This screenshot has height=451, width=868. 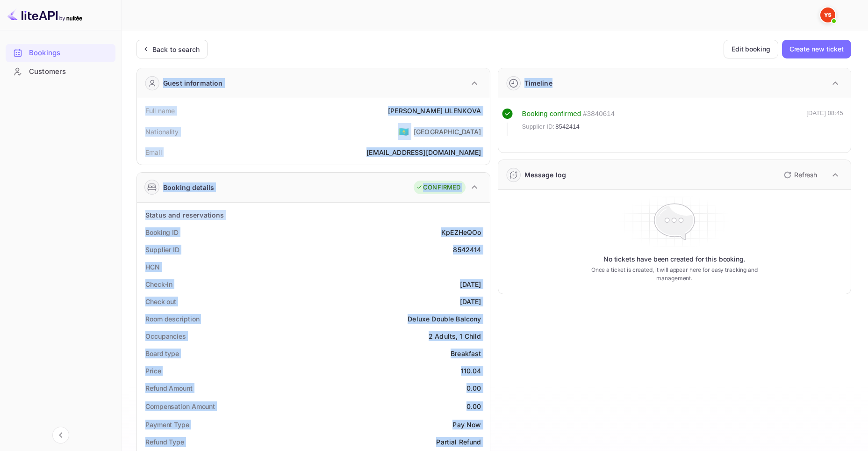 What do you see at coordinates (189, 187) in the screenshot?
I see `div: Booking details` at bounding box center [189, 187].